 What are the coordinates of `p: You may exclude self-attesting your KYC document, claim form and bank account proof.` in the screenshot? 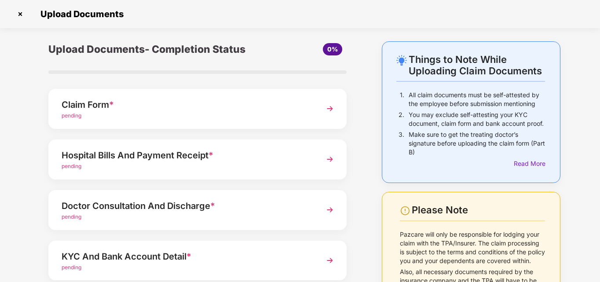 It's located at (477, 119).